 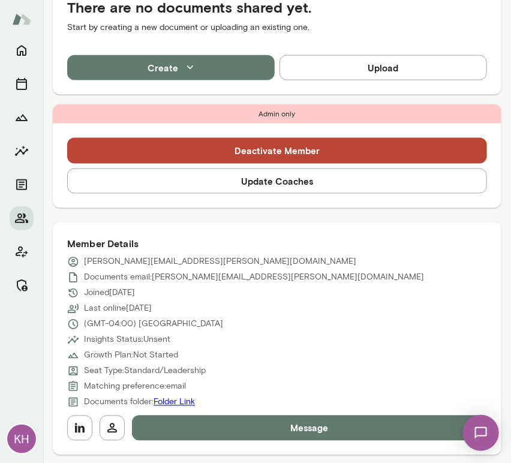 I want to click on a: Folder Link, so click(x=174, y=402).